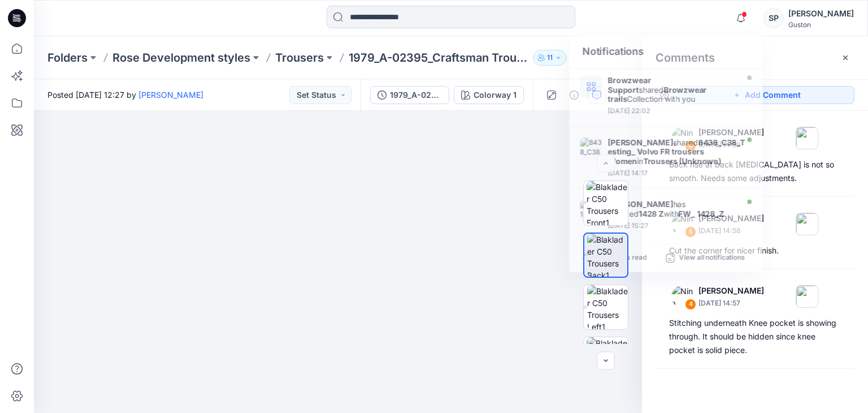 The width and height of the screenshot is (868, 413). I want to click on div: Notifications, so click(666, 52).